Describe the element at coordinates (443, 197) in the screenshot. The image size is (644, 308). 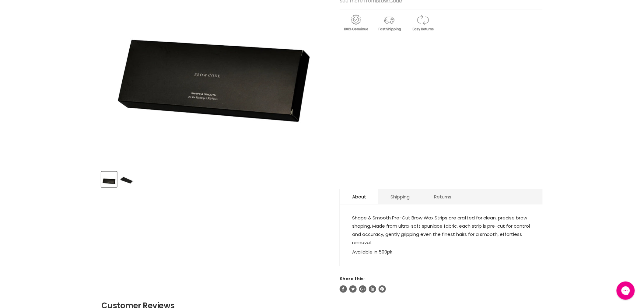
I see `a: Returns` at that location.